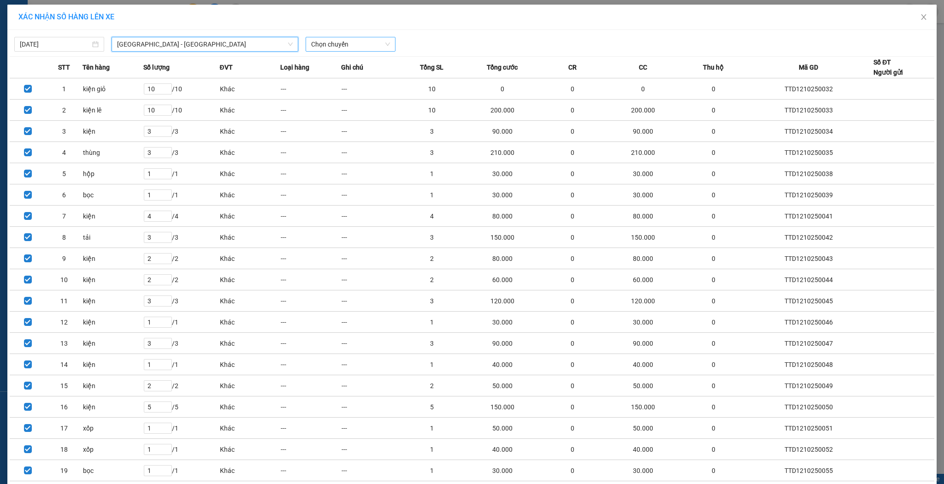 The image size is (944, 484). What do you see at coordinates (809, 428) in the screenshot?
I see `td: TTD1210250051` at bounding box center [809, 428].